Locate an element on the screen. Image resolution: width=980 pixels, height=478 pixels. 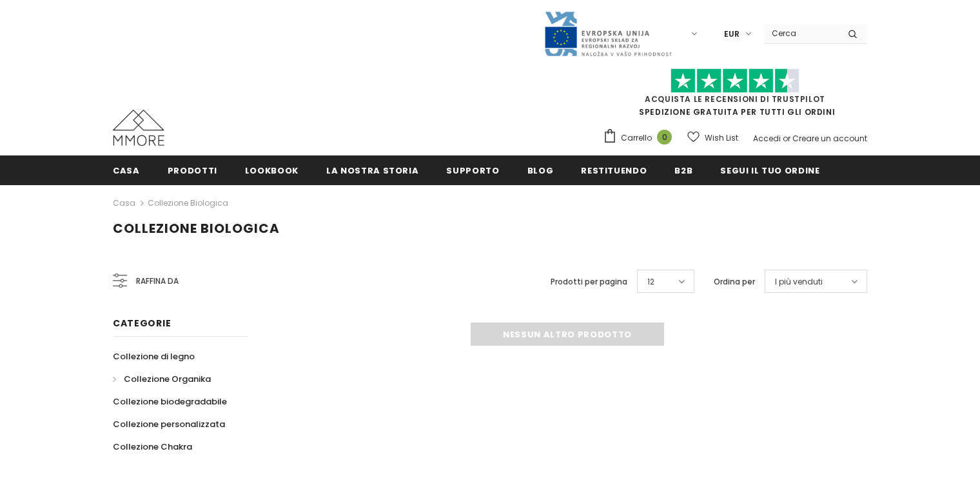
a: Collezione Organika is located at coordinates (162, 378).